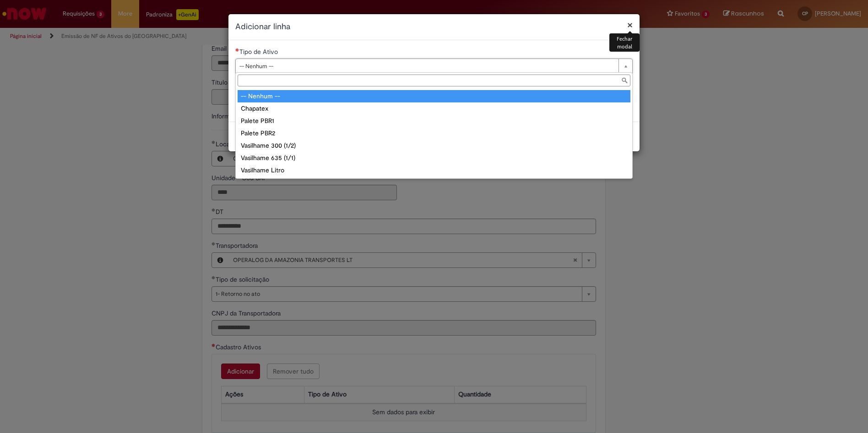 The height and width of the screenshot is (433, 868). I want to click on div: Palete PBR2, so click(434, 133).